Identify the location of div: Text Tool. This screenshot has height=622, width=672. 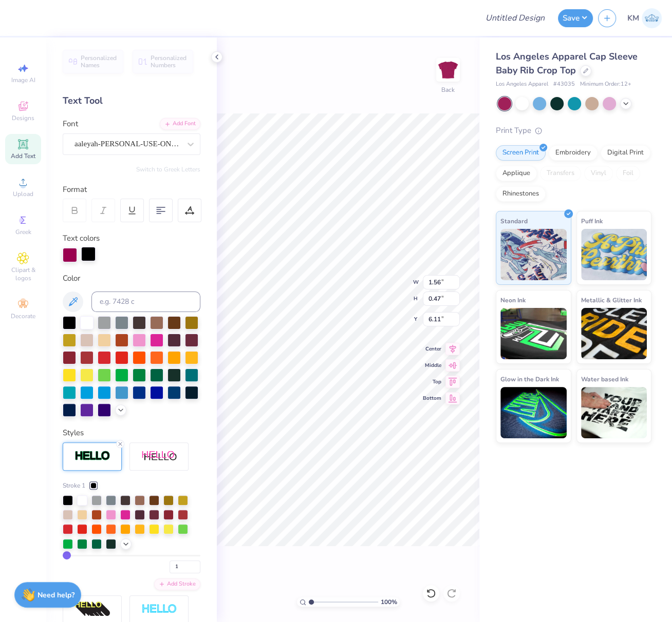
(132, 101).